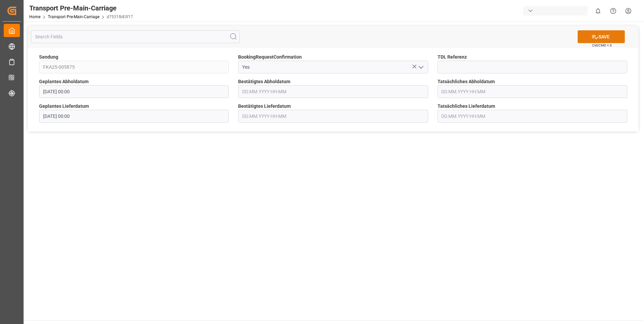 Image resolution: width=644 pixels, height=324 pixels. What do you see at coordinates (264, 81) in the screenshot?
I see `span: Bestätigtes Abholdatum` at bounding box center [264, 81].